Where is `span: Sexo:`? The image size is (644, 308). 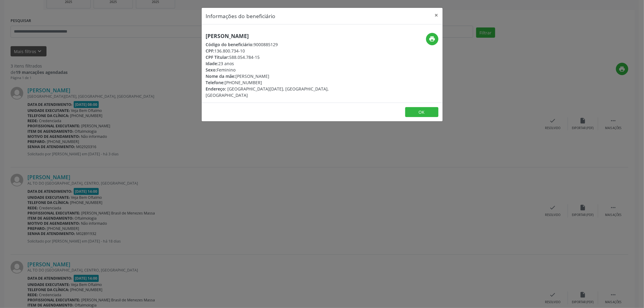 span: Sexo: is located at coordinates (211, 70).